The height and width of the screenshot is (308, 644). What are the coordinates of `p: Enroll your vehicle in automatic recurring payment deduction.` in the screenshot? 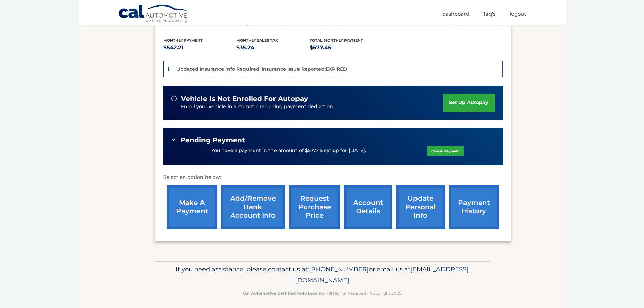 It's located at (312, 107).